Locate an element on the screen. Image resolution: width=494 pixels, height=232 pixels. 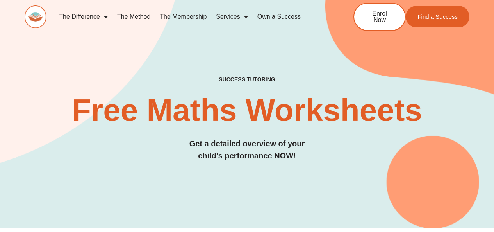
span: Find a Success is located at coordinates (437, 16).